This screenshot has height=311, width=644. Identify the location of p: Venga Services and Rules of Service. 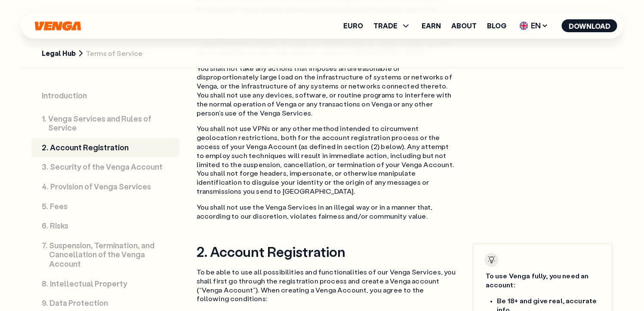
(108, 124).